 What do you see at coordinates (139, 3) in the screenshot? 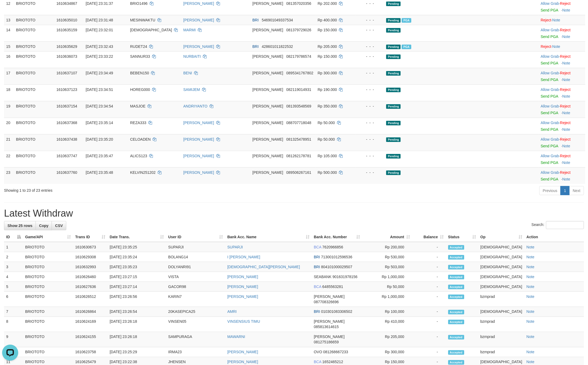
I see `span: BRIO1496` at bounding box center [139, 3].